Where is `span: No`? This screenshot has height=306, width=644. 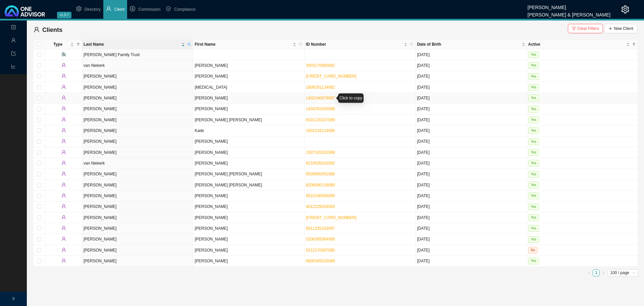
span: No is located at coordinates (533, 250).